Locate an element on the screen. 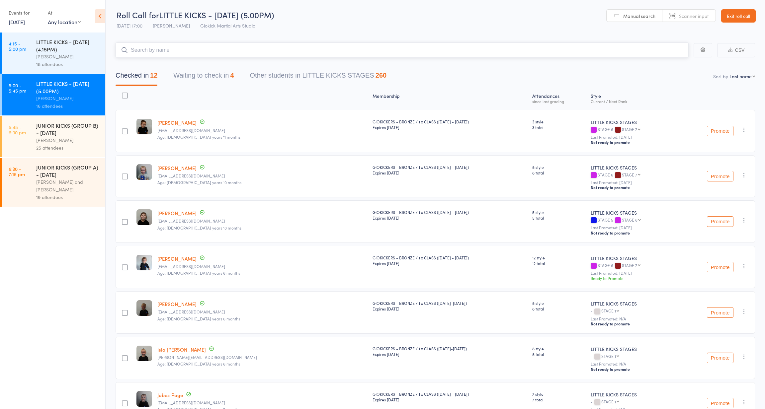 The height and width of the screenshot is (409, 765). div: since last grading is located at coordinates (559, 101).